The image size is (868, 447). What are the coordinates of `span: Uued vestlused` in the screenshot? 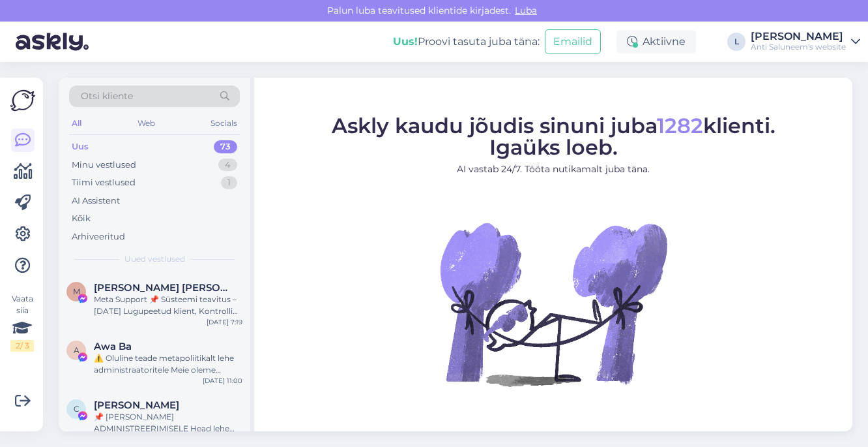 It's located at (154, 259).